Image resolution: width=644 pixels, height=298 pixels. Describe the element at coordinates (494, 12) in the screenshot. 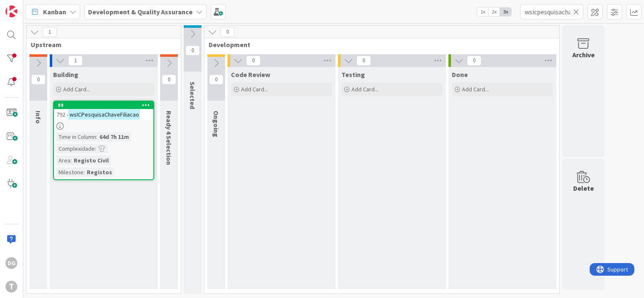

I see `span: 2x` at that location.